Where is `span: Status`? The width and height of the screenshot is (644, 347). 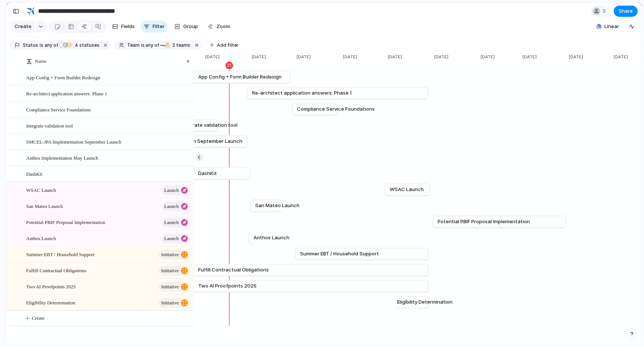
span: Status is located at coordinates (31, 45).